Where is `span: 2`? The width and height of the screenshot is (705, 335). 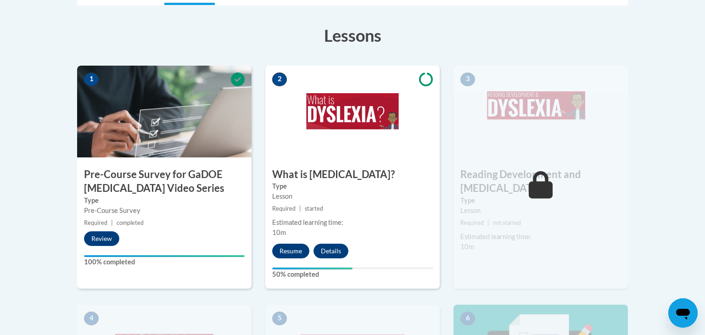 span: 2 is located at coordinates (280, 79).